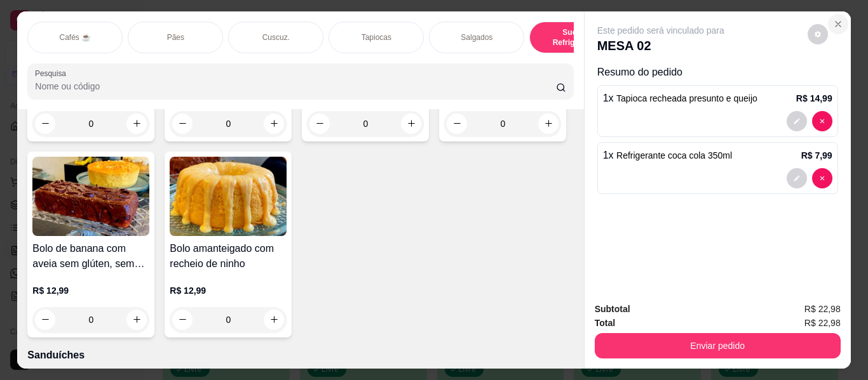 This screenshot has height=380, width=868. What do you see at coordinates (661, 31) in the screenshot?
I see `p: Este pedido será vinculado para` at bounding box center [661, 31].